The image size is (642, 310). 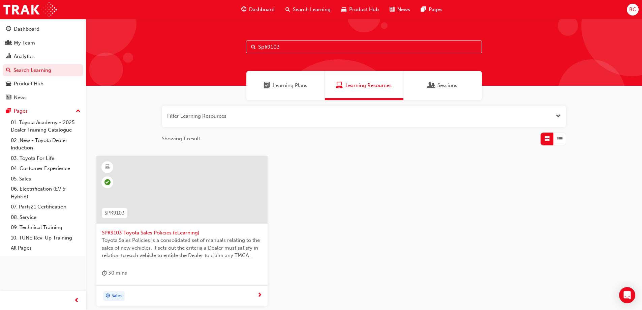 What do you see at coordinates (442, 85) in the screenshot?
I see `a: SessionsSessions` at bounding box center [442, 85].